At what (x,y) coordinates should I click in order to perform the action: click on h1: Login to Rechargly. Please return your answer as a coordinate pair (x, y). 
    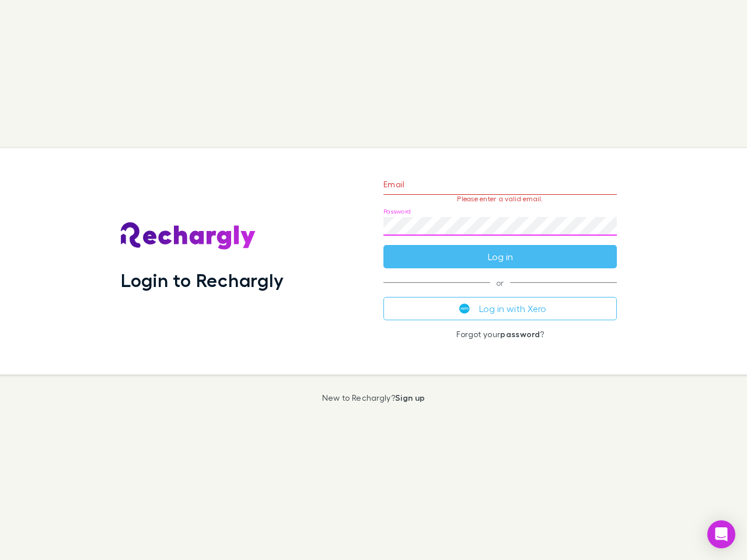
    Looking at the image, I should click on (202, 280).